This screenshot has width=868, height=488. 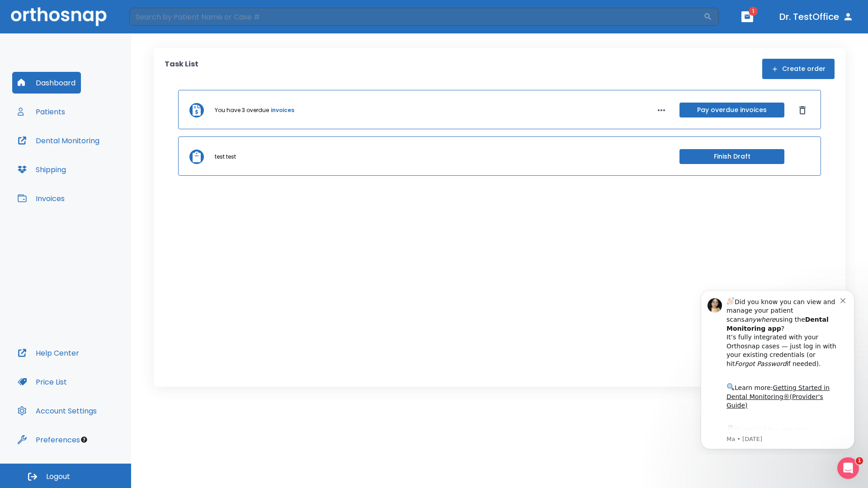 What do you see at coordinates (732, 110) in the screenshot?
I see `button: Pay overdue invoices` at bounding box center [732, 110].